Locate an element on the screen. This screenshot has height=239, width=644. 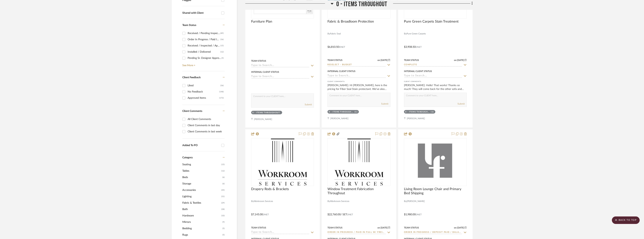
span: Accessories is located at coordinates (201, 190).